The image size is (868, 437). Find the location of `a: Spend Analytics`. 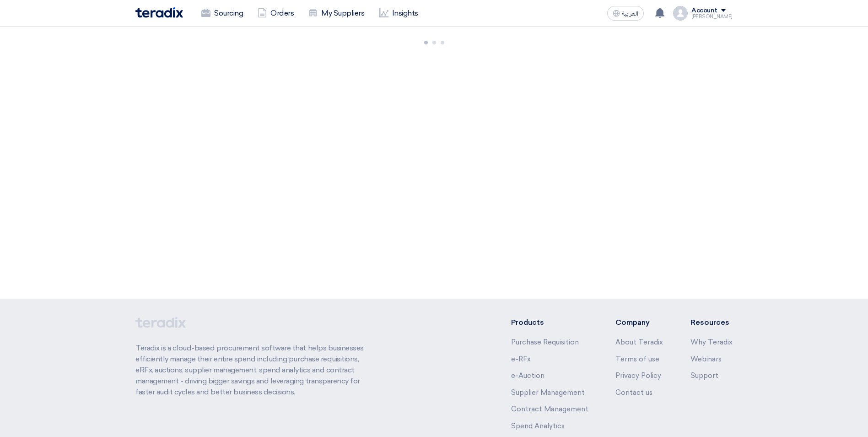

a: Spend Analytics is located at coordinates (537, 425).